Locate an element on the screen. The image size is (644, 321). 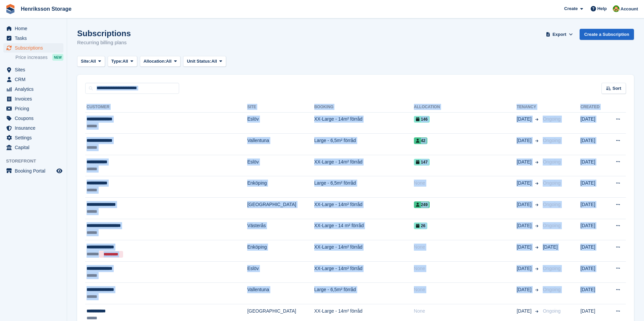
button: Site: All is located at coordinates (91, 61).